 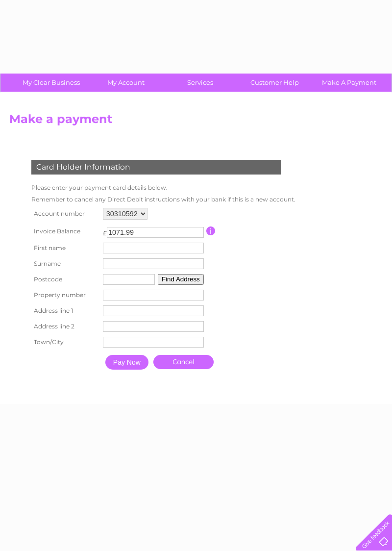 What do you see at coordinates (156, 167) in the screenshot?
I see `div: Card Holder Information` at bounding box center [156, 167].